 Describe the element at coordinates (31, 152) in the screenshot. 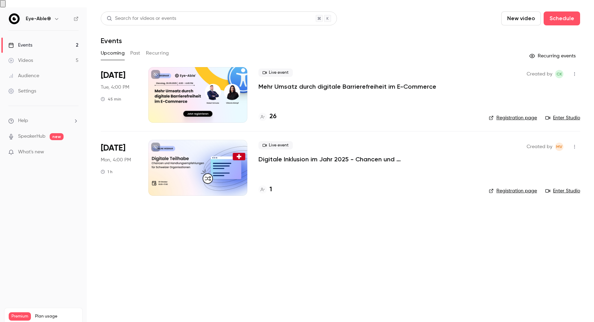

I see `span: What's new` at that location.